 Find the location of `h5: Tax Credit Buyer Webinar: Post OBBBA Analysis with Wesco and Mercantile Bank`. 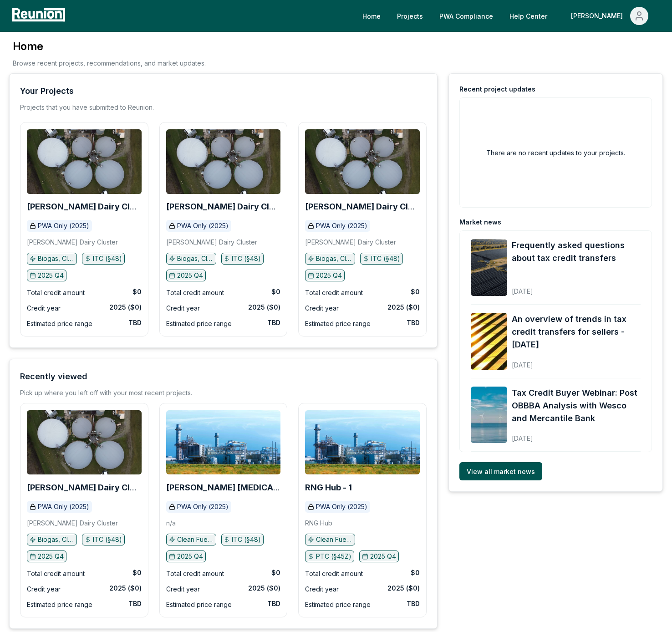

h5: Tax Credit Buyer Webinar: Post OBBBA Analysis with Wesco and Mercantile Bank is located at coordinates (576, 406).